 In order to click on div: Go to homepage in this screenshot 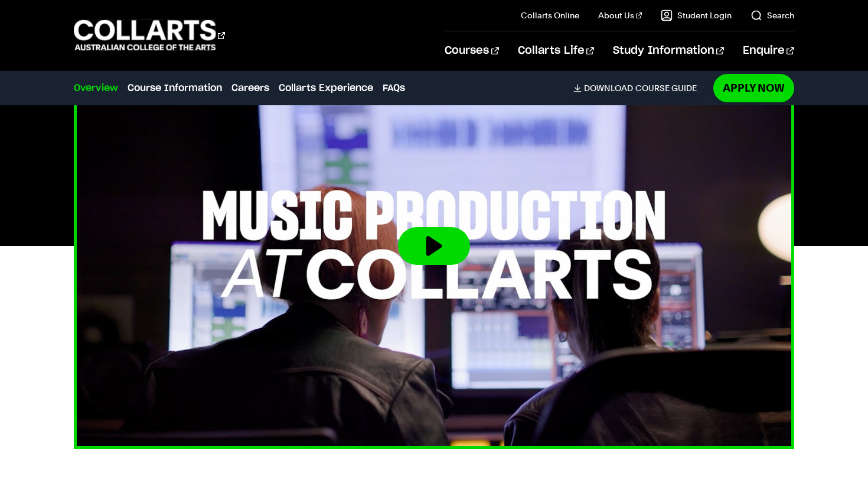, I will do `click(149, 35)`.